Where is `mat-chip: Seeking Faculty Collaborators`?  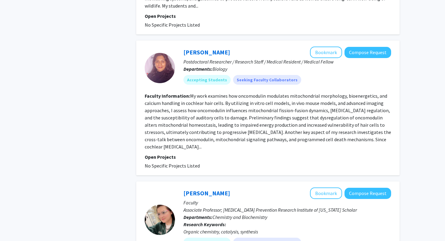
mat-chip: Seeking Faculty Collaborators is located at coordinates (267, 80).